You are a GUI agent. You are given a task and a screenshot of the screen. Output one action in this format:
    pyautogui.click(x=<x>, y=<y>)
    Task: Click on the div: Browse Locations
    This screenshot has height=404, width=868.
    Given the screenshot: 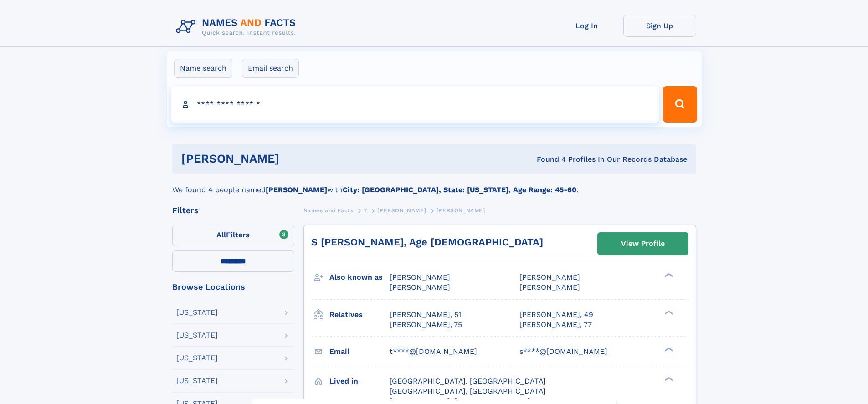 What is the action you would take?
    pyautogui.click(x=233, y=287)
    